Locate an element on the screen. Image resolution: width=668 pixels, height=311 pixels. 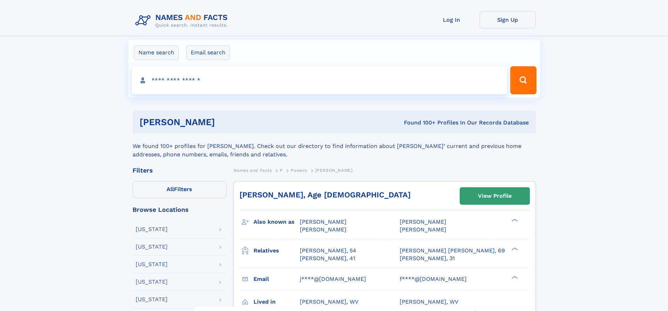
a: P is located at coordinates (281, 170).